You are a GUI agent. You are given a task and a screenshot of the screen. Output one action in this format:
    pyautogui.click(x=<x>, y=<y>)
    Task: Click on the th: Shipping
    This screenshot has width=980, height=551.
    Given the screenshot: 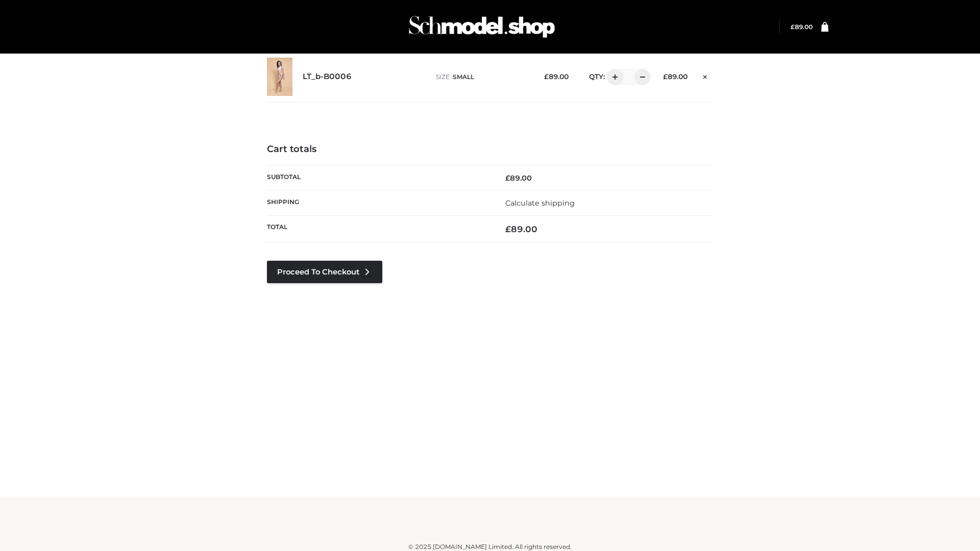 What is the action you would take?
    pyautogui.click(x=378, y=203)
    